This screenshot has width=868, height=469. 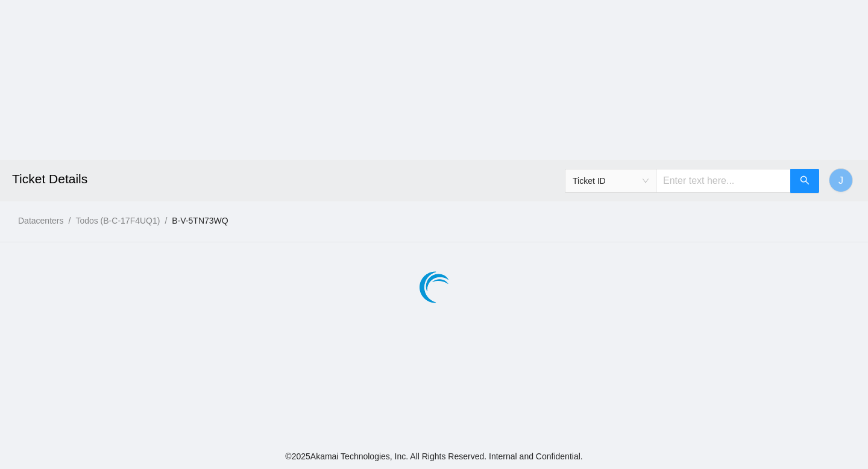 What do you see at coordinates (841, 180) in the screenshot?
I see `span: J` at bounding box center [841, 180].